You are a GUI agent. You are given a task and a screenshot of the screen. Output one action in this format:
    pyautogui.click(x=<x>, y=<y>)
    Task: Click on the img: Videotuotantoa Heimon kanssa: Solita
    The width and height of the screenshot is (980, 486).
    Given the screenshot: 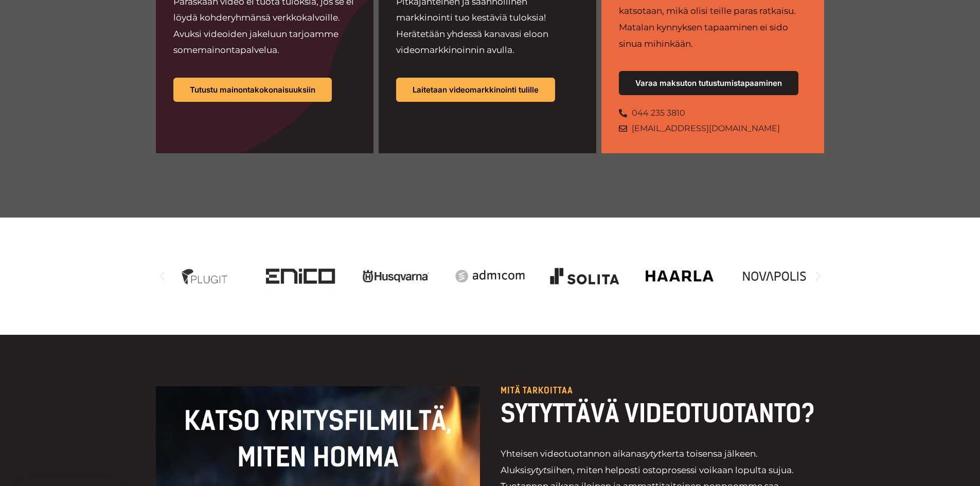 What is the action you would take?
    pyautogui.click(x=585, y=276)
    